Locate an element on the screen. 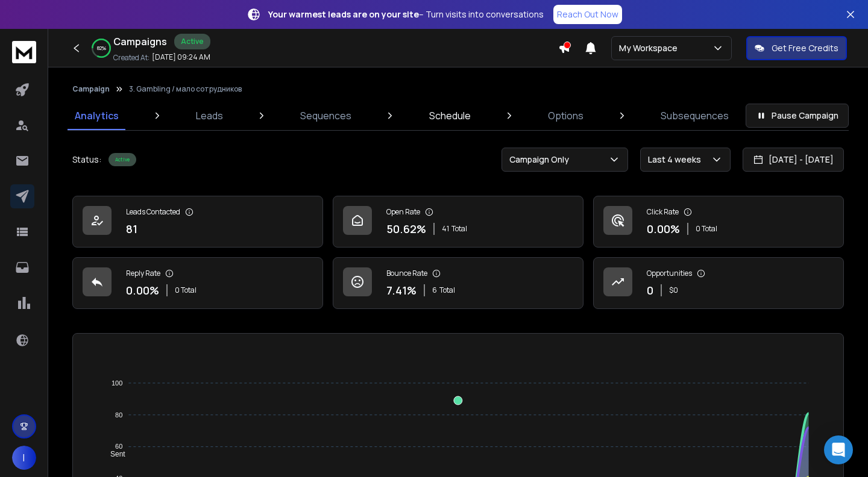  strong: Your warmest leads are on your site is located at coordinates (344, 14).